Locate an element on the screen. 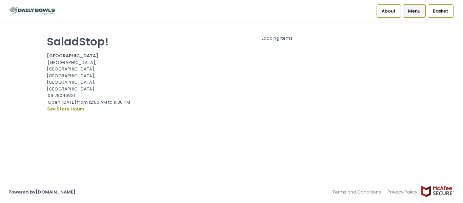 The width and height of the screenshot is (463, 203). button: see store hours is located at coordinates (66, 109).